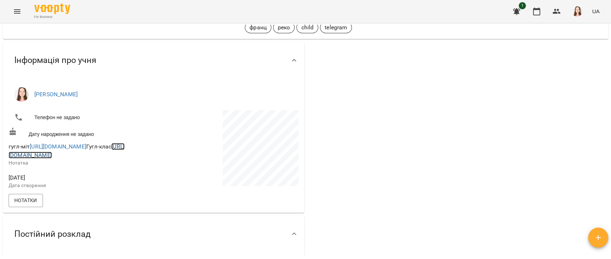  I want to click on button: UA, so click(596, 11).